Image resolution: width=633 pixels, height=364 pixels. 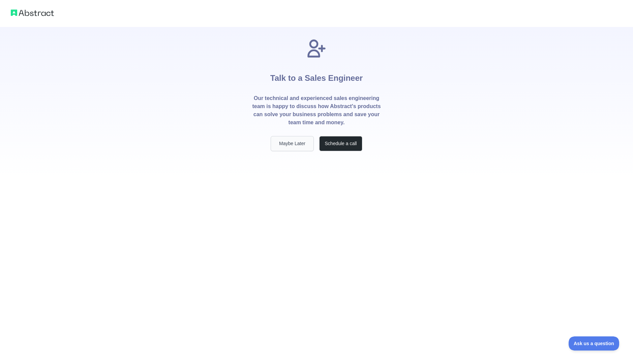 I want to click on p: Our technical and experienced sales engineering team is happy to discuss how Abstract's products ..., so click(x=316, y=110).